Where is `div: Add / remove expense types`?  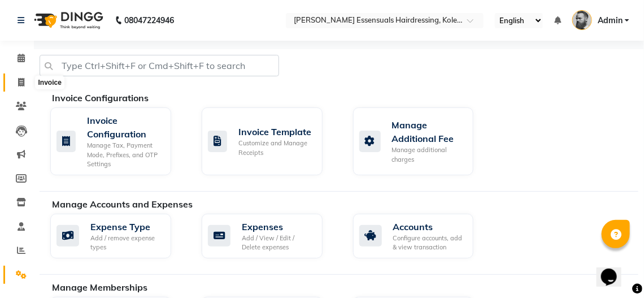 div: Add / remove expense types is located at coordinates (126, 243).